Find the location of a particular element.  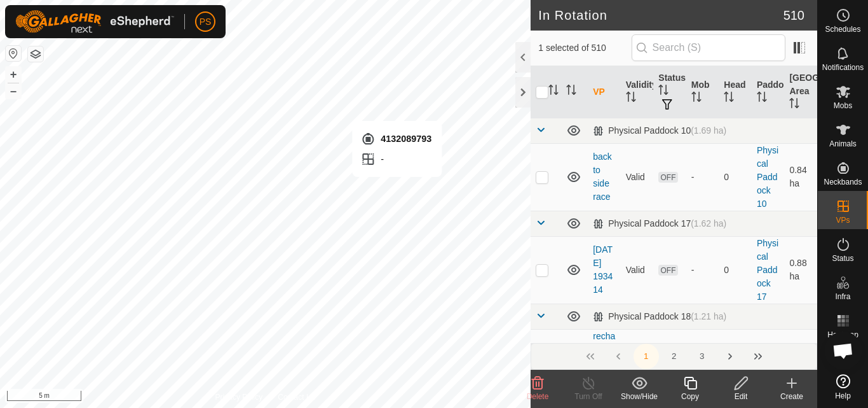

button: 1 is located at coordinates (646, 356).